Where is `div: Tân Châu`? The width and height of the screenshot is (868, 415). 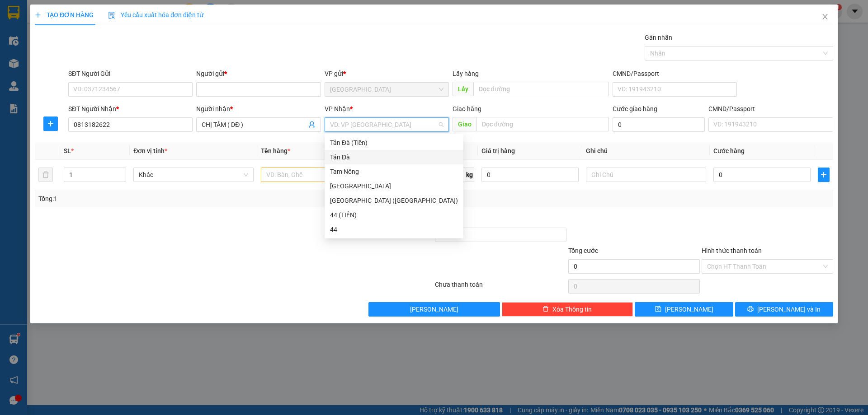 div: Tân Châu is located at coordinates (393, 186).